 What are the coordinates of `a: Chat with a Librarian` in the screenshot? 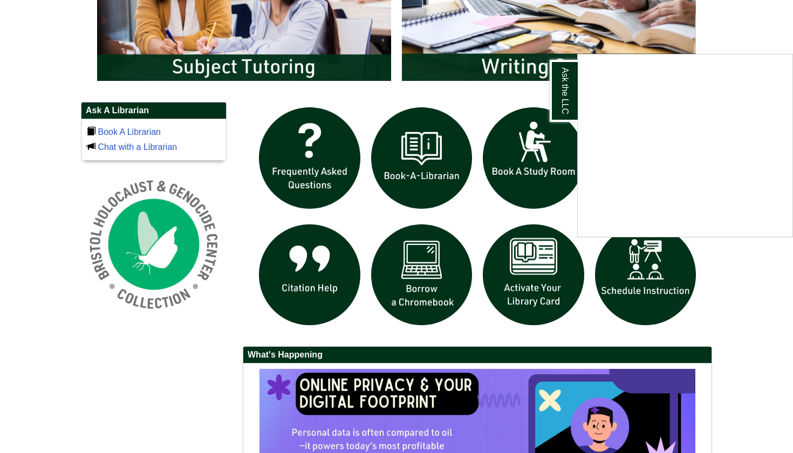 It's located at (137, 147).